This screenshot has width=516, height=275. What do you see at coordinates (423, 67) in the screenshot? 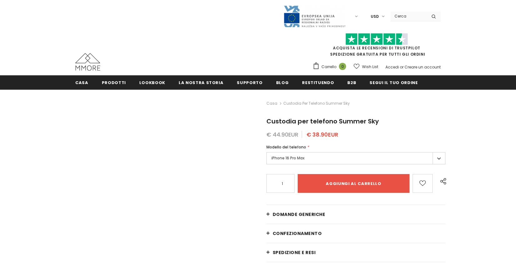
I see `a: Creare un account` at bounding box center [423, 67].